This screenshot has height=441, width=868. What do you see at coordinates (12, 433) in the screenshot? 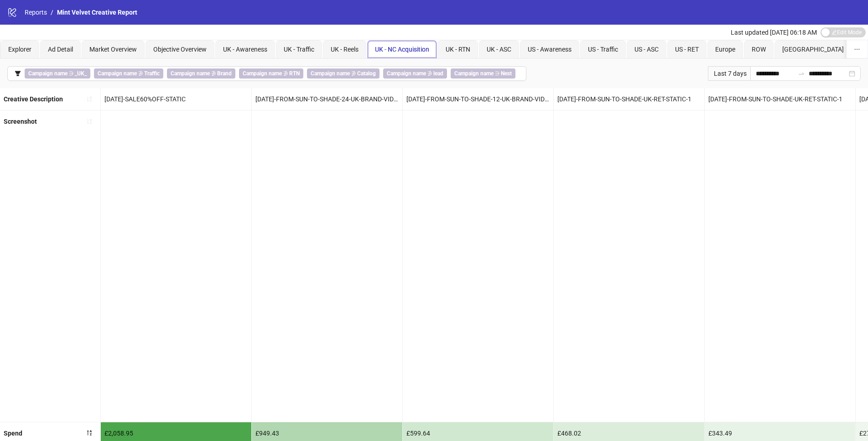
I see `b: Spend` at bounding box center [12, 433].